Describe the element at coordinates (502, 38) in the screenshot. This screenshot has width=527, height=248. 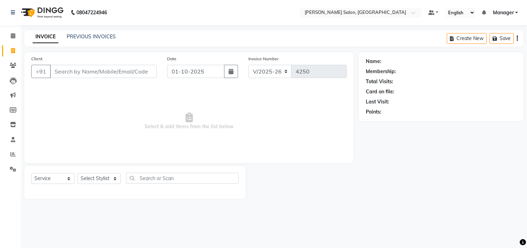
I see `button: Save` at that location.